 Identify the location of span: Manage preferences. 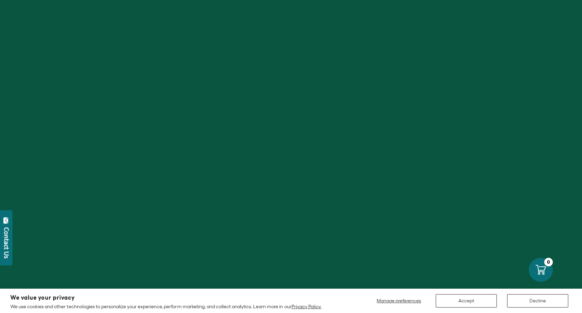
(399, 301).